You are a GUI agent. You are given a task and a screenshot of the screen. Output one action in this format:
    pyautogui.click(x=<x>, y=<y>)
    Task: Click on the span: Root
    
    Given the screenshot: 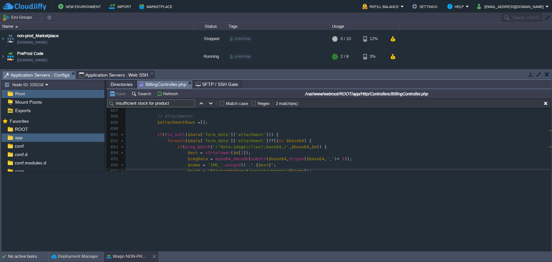 What is the action you would take?
    pyautogui.click(x=20, y=94)
    